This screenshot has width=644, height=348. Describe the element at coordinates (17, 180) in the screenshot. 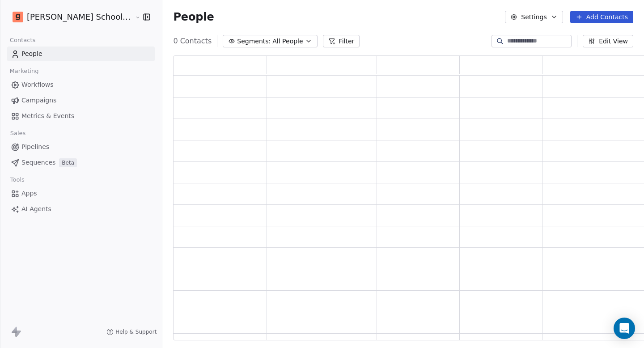

I see `span: Tools` at that location.